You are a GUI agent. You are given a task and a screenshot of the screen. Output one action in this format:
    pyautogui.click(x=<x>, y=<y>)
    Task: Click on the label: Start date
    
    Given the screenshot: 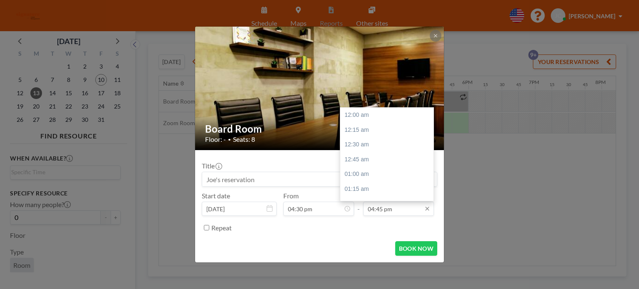 What is the action you would take?
    pyautogui.click(x=216, y=196)
    